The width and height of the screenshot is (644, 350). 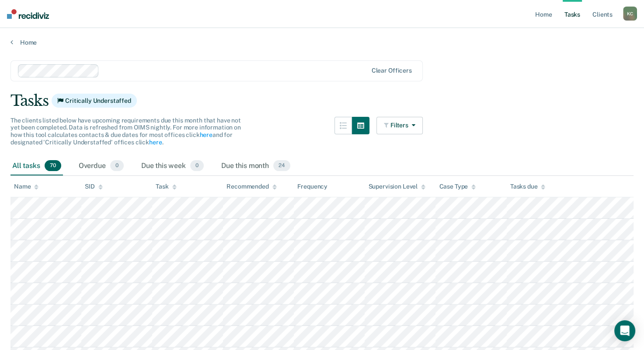 What do you see at coordinates (630, 13) in the screenshot?
I see `div: K C` at bounding box center [630, 13].